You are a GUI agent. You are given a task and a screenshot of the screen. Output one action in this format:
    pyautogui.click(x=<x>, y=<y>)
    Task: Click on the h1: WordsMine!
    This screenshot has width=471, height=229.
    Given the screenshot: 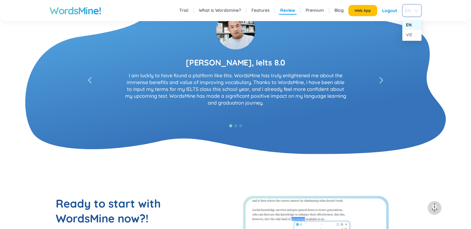 What is the action you would take?
    pyautogui.click(x=75, y=11)
    